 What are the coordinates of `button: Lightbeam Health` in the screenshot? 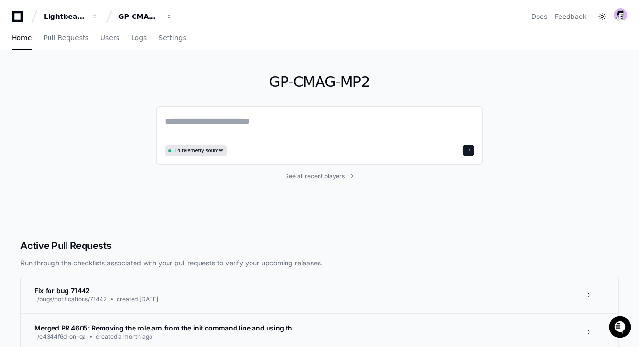 It's located at (71, 17).